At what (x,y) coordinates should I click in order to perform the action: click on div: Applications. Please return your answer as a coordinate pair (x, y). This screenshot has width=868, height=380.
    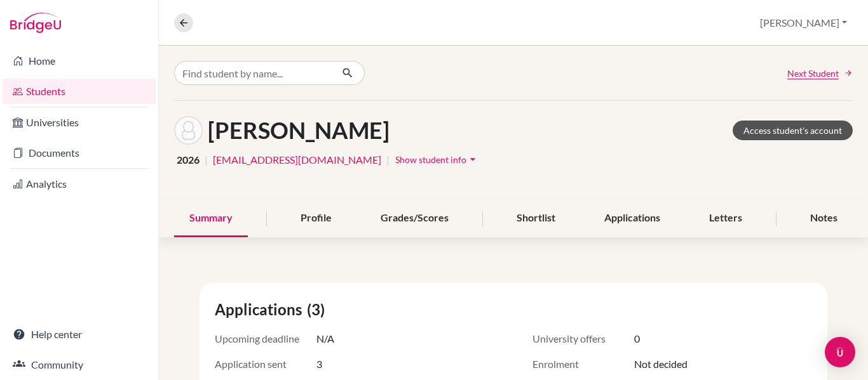
    Looking at the image, I should click on (632, 218).